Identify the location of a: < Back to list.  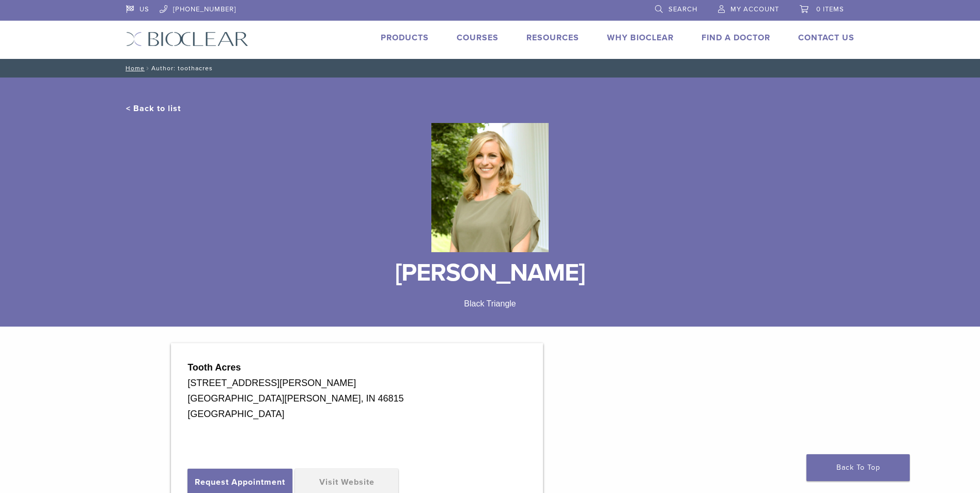
(153, 108).